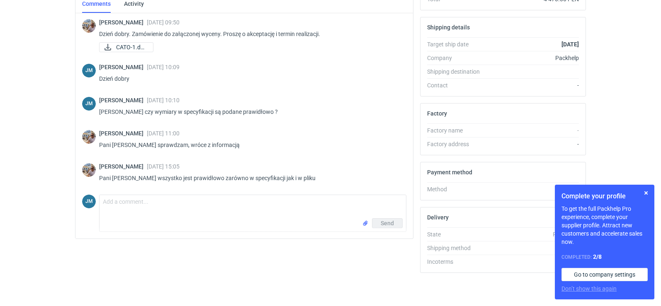 The width and height of the screenshot is (661, 306). Describe the element at coordinates (457, 58) in the screenshot. I see `div: Company` at that location.